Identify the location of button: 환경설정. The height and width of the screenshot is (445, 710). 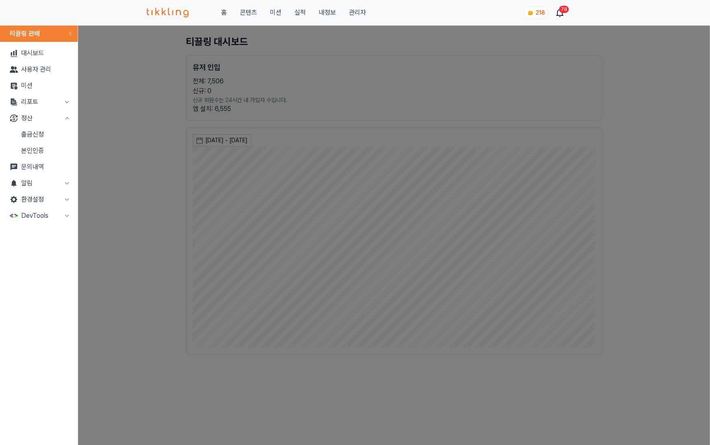
(39, 200).